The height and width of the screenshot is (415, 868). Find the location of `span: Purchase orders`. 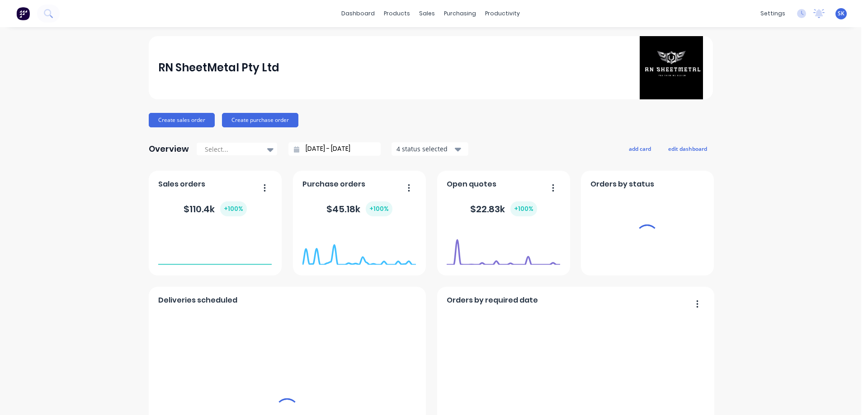

span: Purchase orders is located at coordinates (334, 185).